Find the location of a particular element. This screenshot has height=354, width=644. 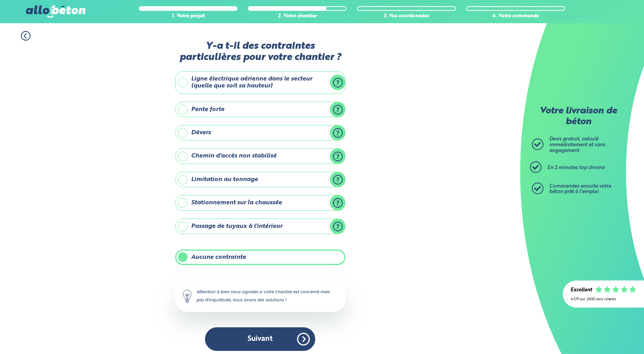

label: Passage de tuyaux à l'intérieur is located at coordinates (260, 226).